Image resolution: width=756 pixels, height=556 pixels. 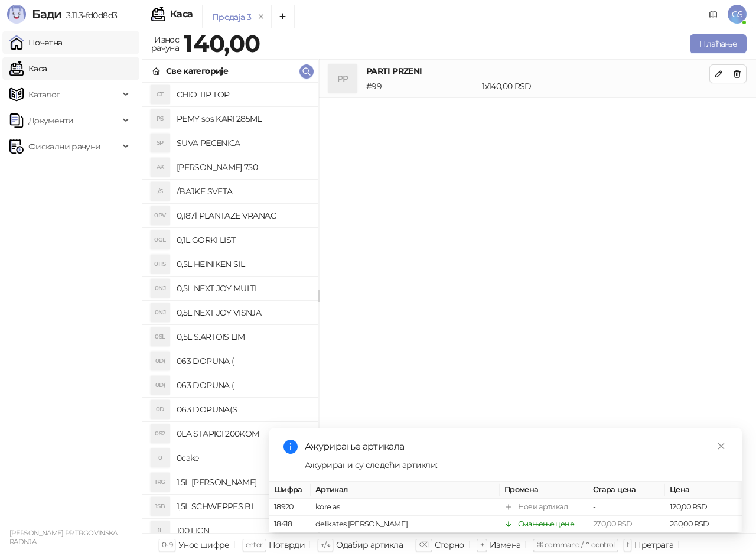 I want to click on div: 0GL, so click(x=160, y=240).